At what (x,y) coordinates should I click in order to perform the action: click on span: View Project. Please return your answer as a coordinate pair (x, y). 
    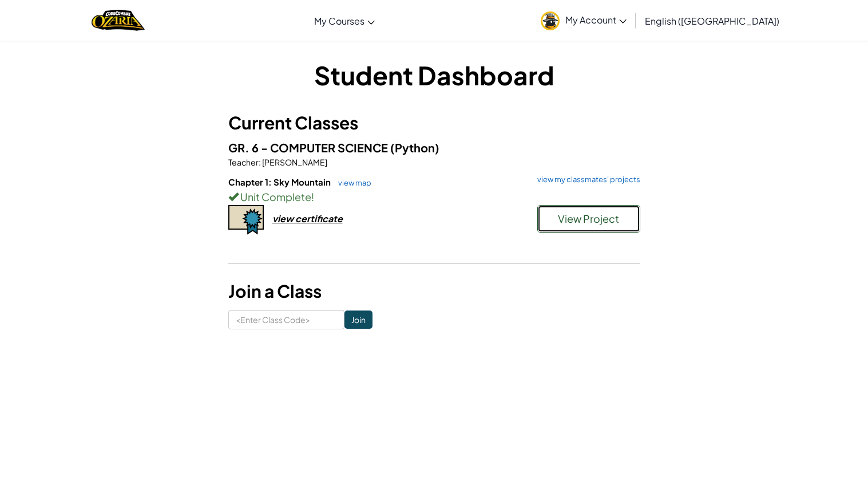
    Looking at the image, I should click on (588, 218).